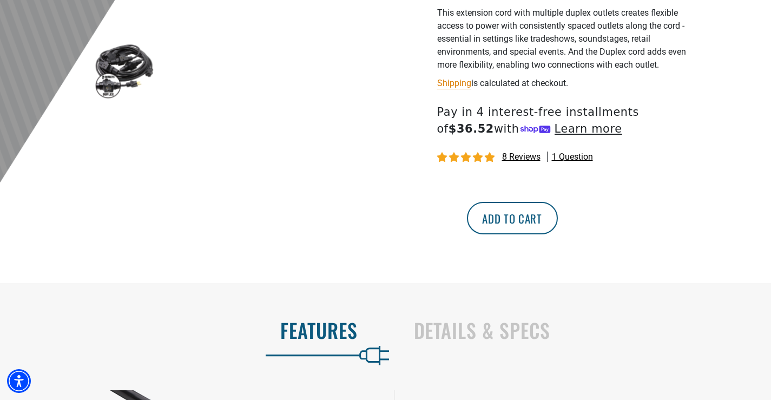 The image size is (771, 400). Describe the element at coordinates (454, 83) in the screenshot. I see `a: Shipping` at that location.